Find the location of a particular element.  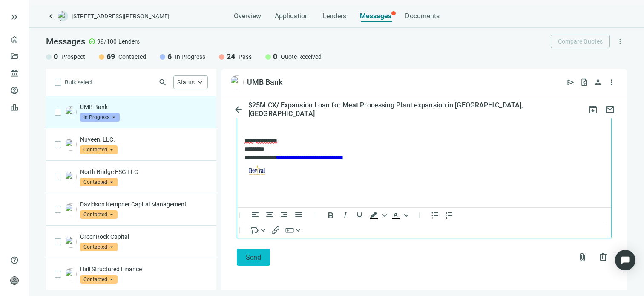

span: 6 is located at coordinates (169, 57).